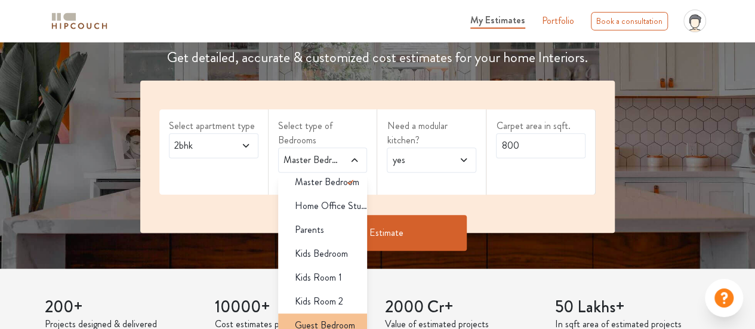 Image resolution: width=755 pixels, height=329 pixels. What do you see at coordinates (79, 21) in the screenshot?
I see `img: logo-horizontal.svg` at bounding box center [79, 21].